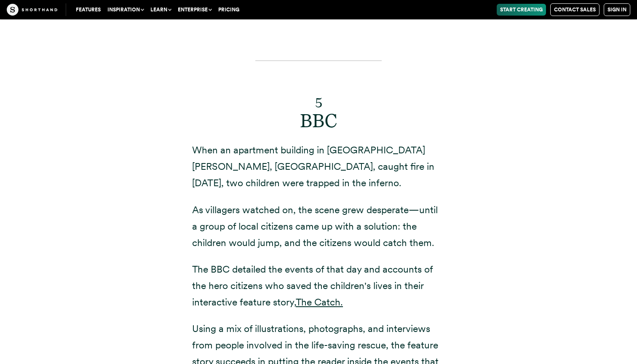  Describe the element at coordinates (195, 10) in the screenshot. I see `button: Enterprise` at that location.